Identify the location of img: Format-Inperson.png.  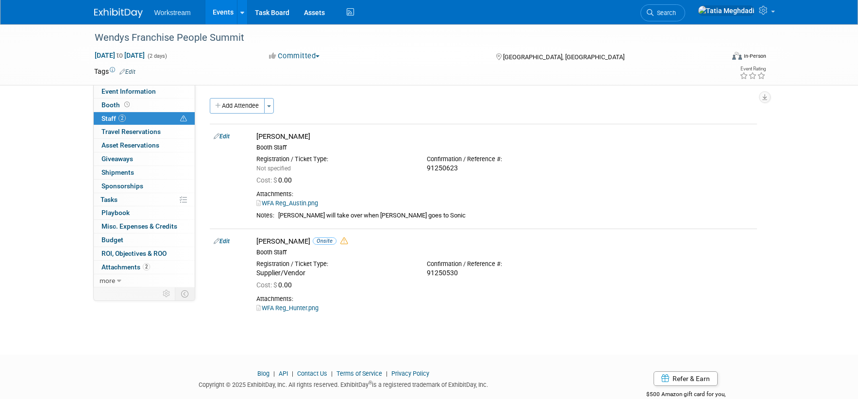
(737, 56).